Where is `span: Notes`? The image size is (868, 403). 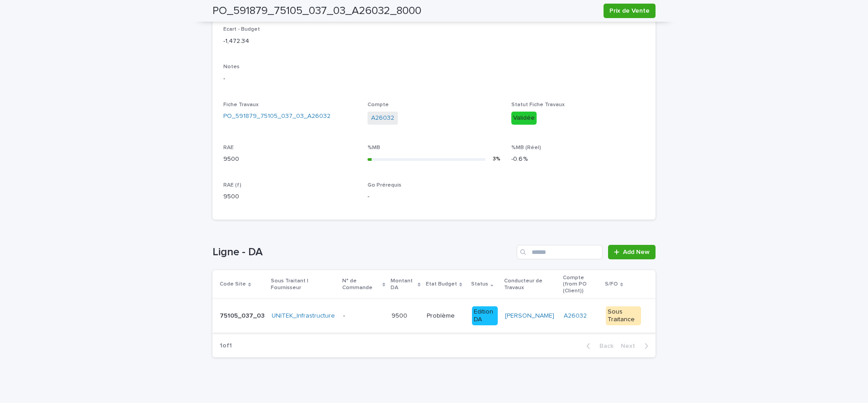 span: Notes is located at coordinates (231, 67).